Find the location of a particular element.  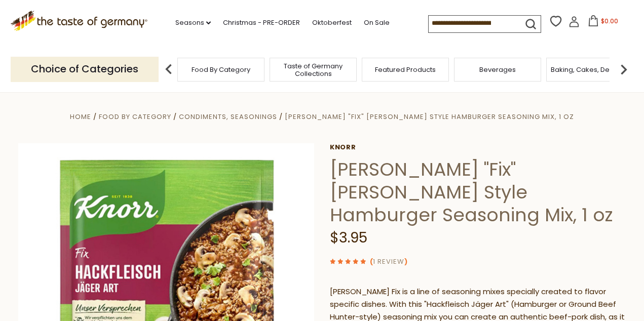

img: next arrow is located at coordinates (623, 69).